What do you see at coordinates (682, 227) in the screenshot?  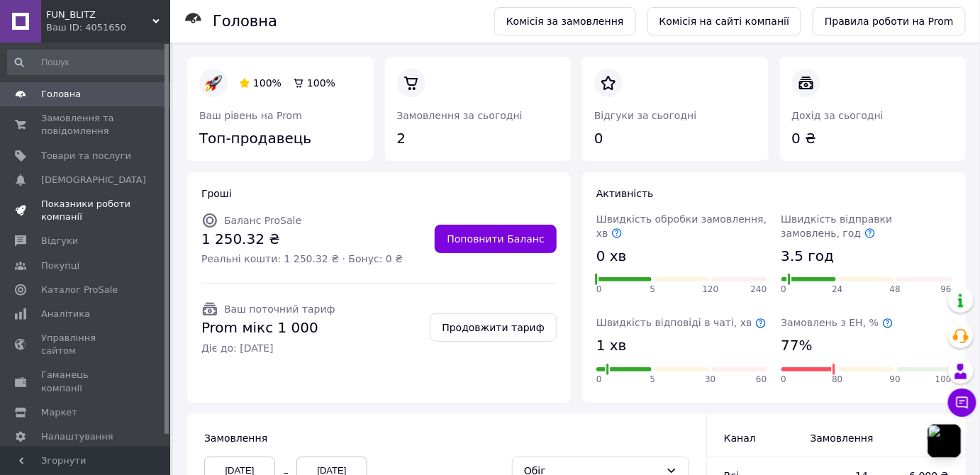 I see `span: Швидкість обробки замовлення, хв` at bounding box center [682, 227].